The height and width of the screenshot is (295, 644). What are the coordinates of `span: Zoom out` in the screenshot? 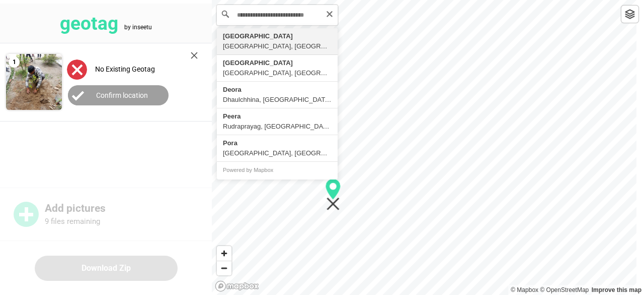 It's located at (224, 268).